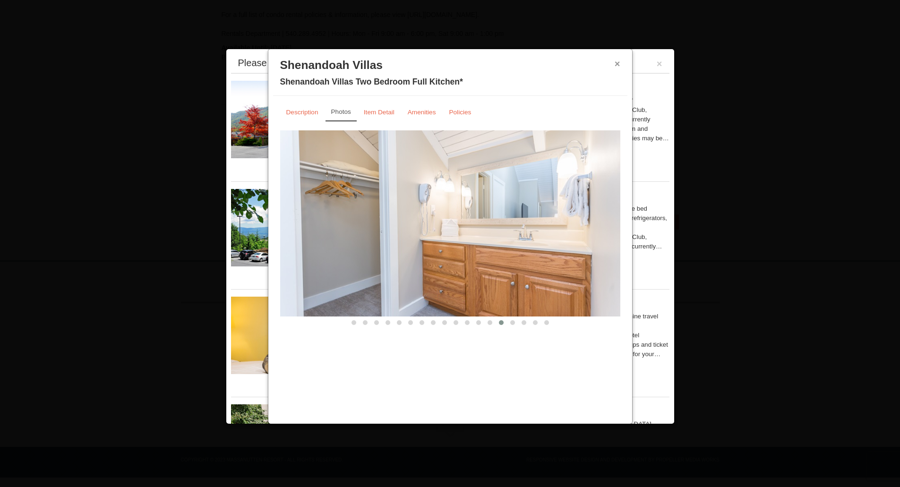  I want to click on small: Policies, so click(460, 112).